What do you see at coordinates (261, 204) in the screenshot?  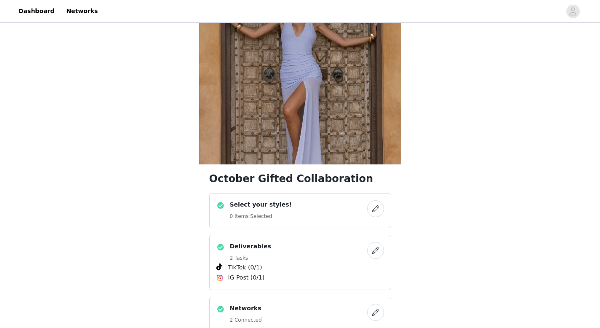 I see `h4: Select your styles!` at bounding box center [261, 204].